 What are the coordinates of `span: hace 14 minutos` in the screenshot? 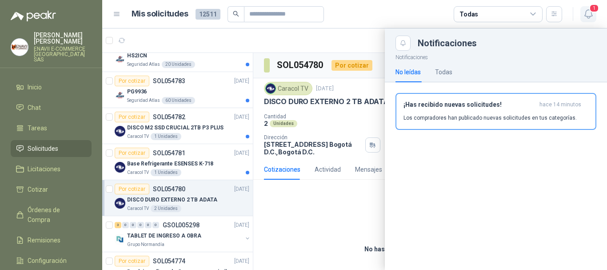 It's located at (560, 104).